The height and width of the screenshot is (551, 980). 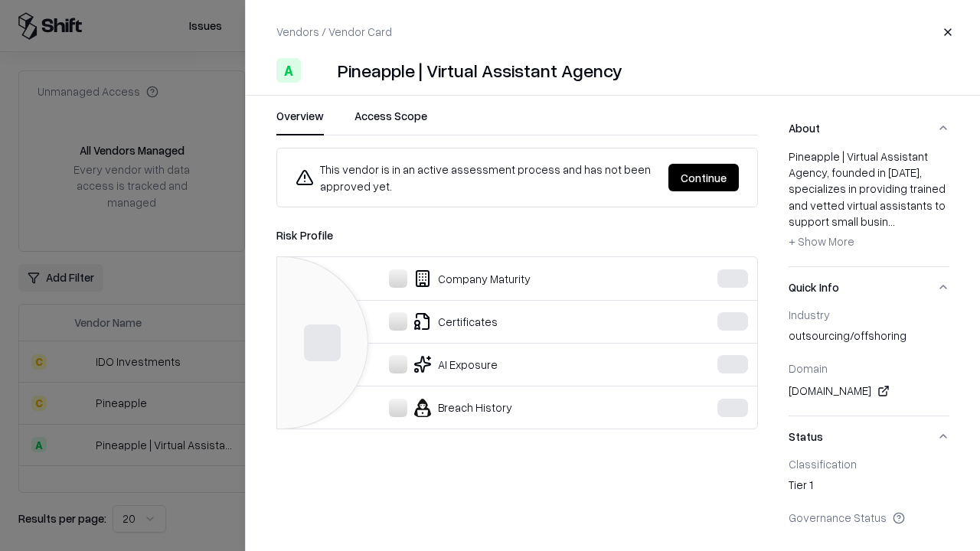 I want to click on div: Company Maturity, so click(x=480, y=278).